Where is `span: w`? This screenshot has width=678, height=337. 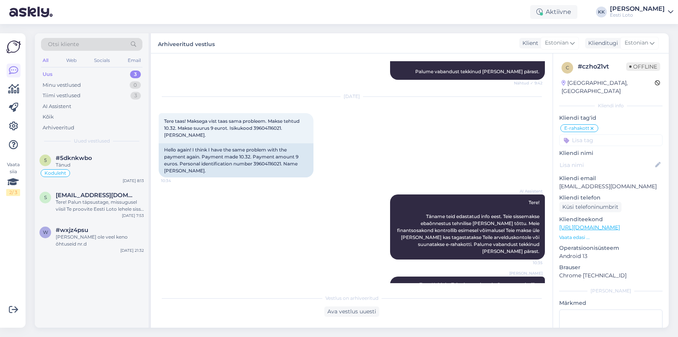 span: w is located at coordinates (45, 232).